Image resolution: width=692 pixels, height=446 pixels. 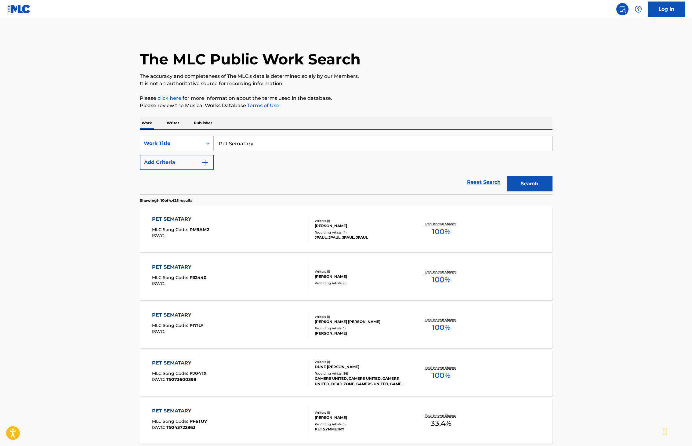 I want to click on span: T9273600398, so click(x=181, y=380).